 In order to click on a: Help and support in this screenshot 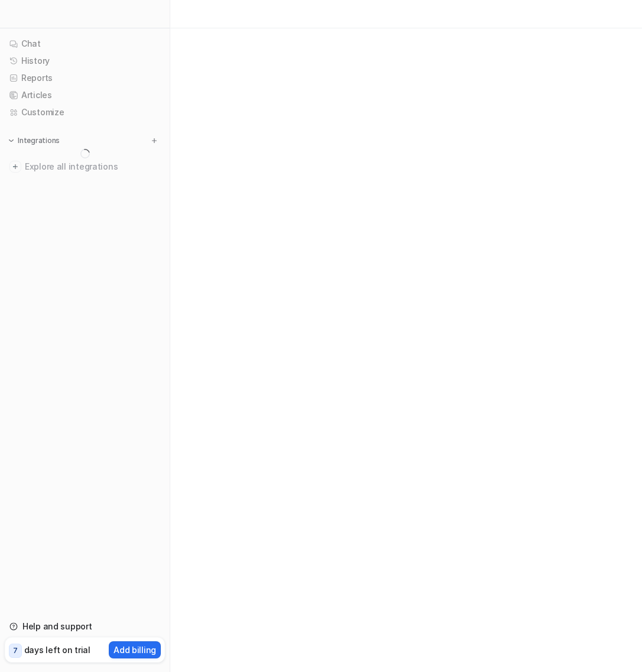, I will do `click(85, 626)`.